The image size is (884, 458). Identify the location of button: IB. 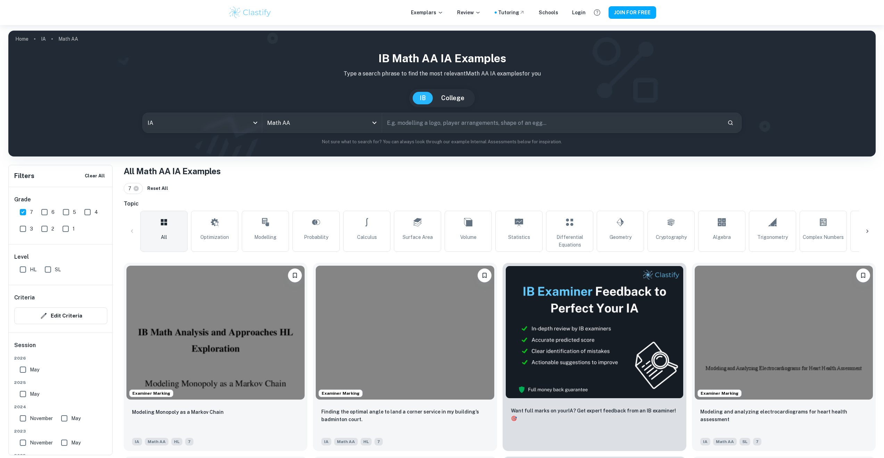
(423, 98).